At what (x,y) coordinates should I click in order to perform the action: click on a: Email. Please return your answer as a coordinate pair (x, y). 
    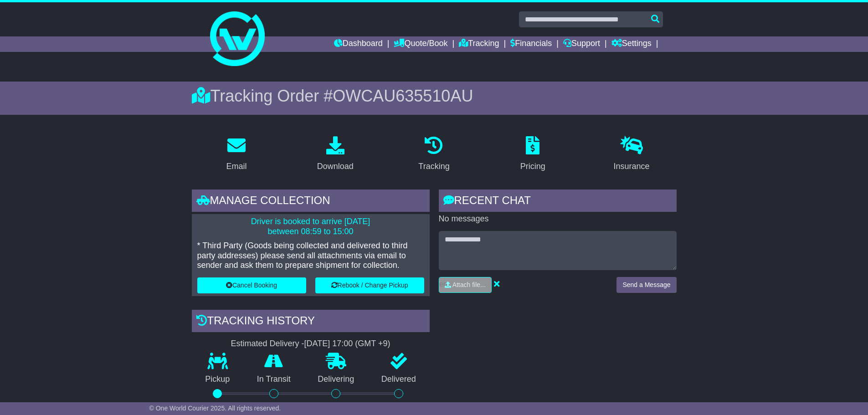
    Looking at the image, I should click on (236, 154).